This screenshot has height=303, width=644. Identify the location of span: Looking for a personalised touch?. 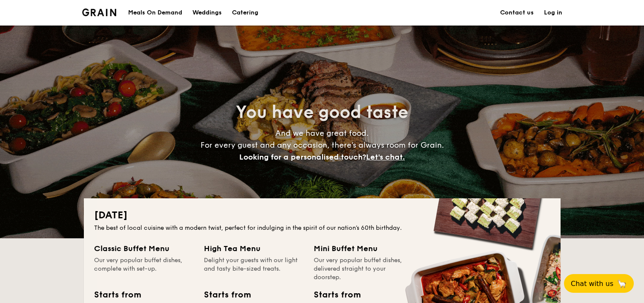
(303, 157).